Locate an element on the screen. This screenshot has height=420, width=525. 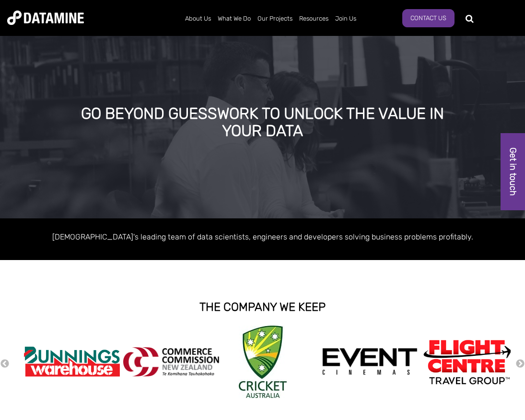
strong: THE COMPANY WE KEEP is located at coordinates (262, 307).